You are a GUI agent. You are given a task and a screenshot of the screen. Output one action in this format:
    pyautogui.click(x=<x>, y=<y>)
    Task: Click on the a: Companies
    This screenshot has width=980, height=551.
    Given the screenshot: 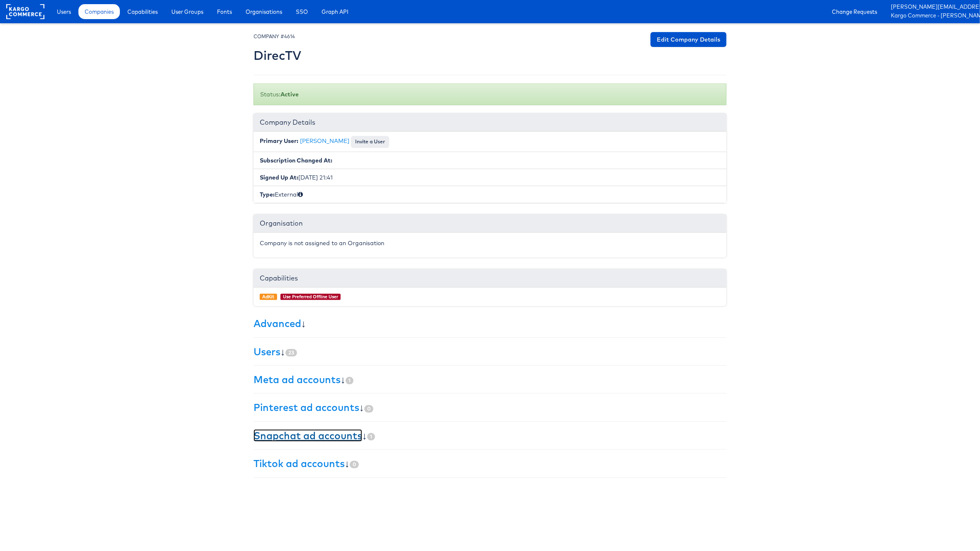 What is the action you would take?
    pyautogui.click(x=99, y=11)
    